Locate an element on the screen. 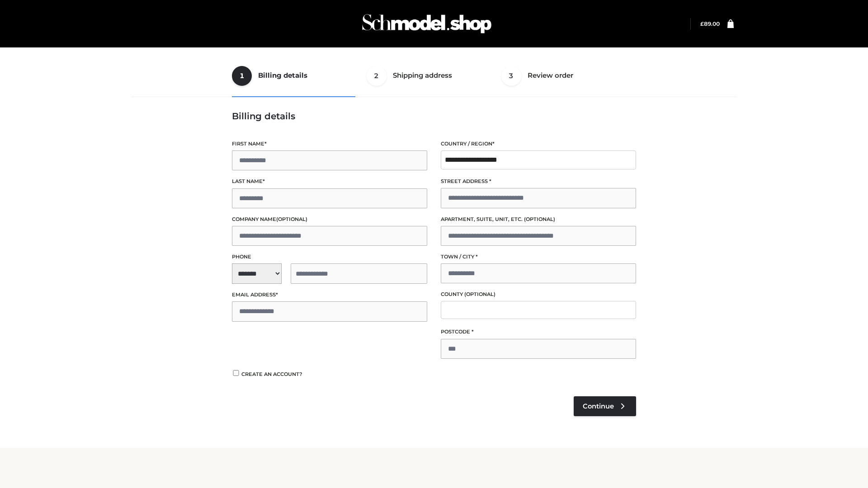 The height and width of the screenshot is (488, 868). label: Postcode is located at coordinates (539, 331).